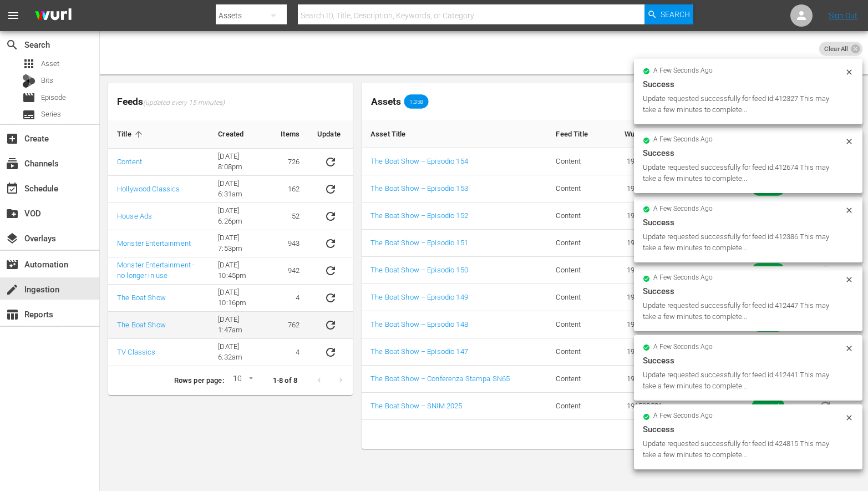 The width and height of the screenshot is (868, 491). I want to click on td: 194998528, so click(638, 189).